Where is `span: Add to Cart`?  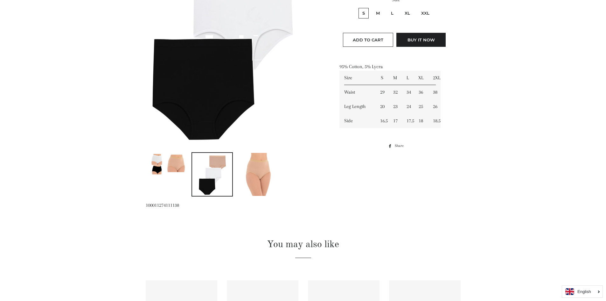 span: Add to Cart is located at coordinates (368, 40).